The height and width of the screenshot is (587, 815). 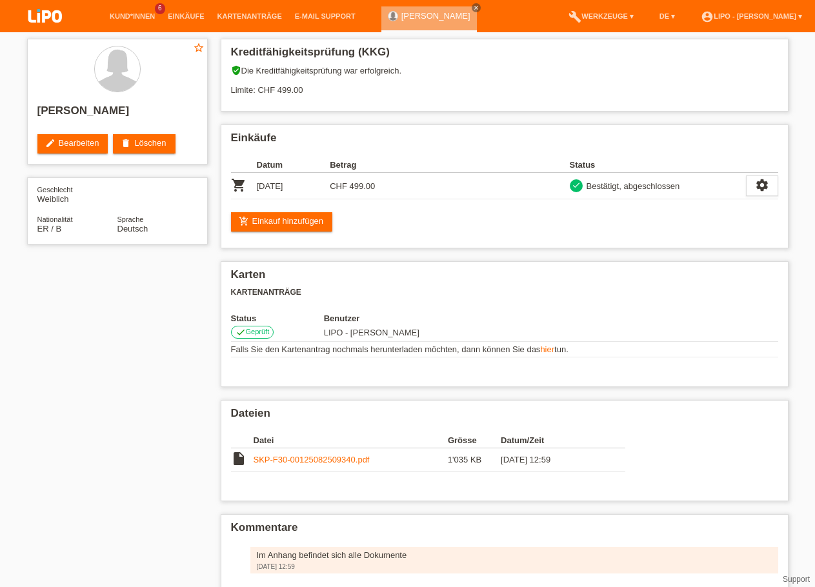 What do you see at coordinates (50, 143) in the screenshot?
I see `i: edit` at bounding box center [50, 143].